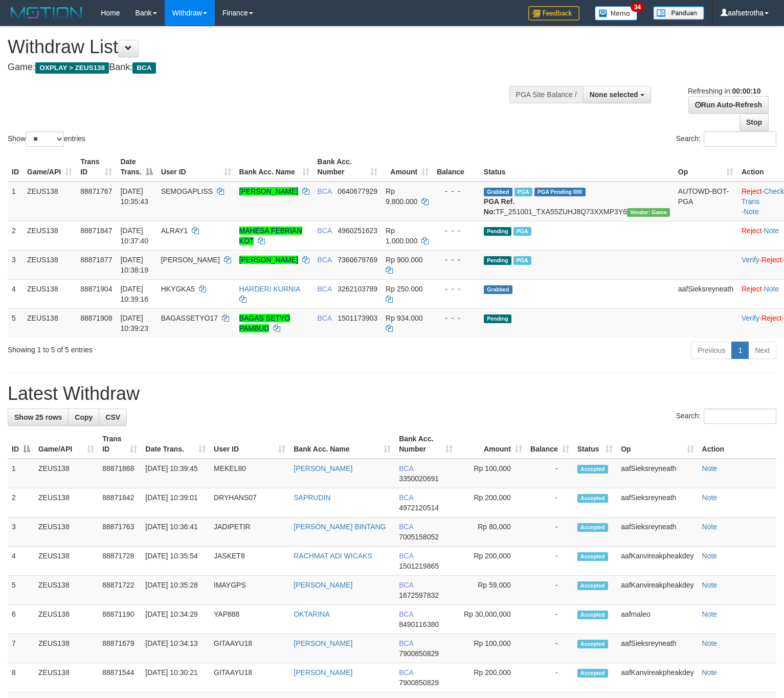 This screenshot has width=784, height=698. Describe the element at coordinates (113, 417) in the screenshot. I see `a: CSV` at that location.